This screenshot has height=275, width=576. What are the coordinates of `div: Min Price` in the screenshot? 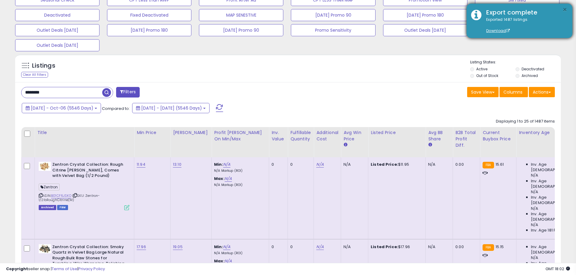 It's located at (152, 133).